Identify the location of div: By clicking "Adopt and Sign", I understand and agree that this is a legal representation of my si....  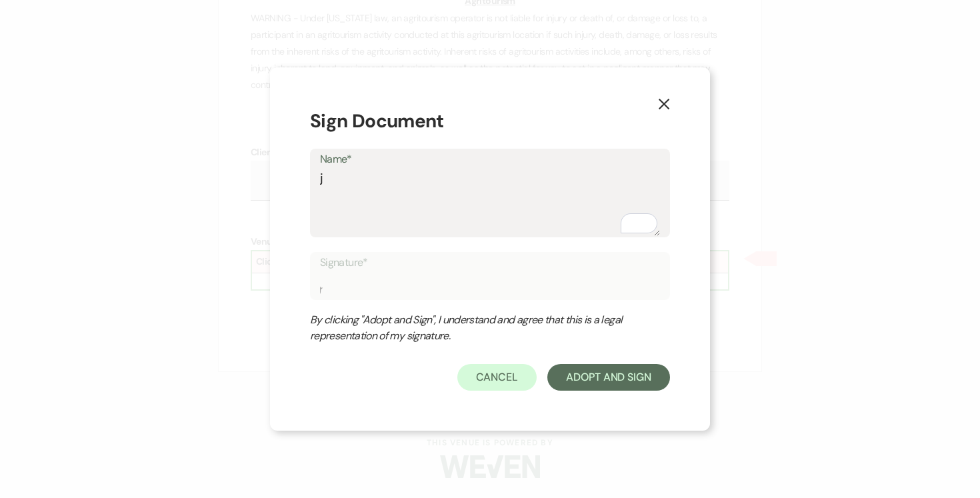
(477, 328).